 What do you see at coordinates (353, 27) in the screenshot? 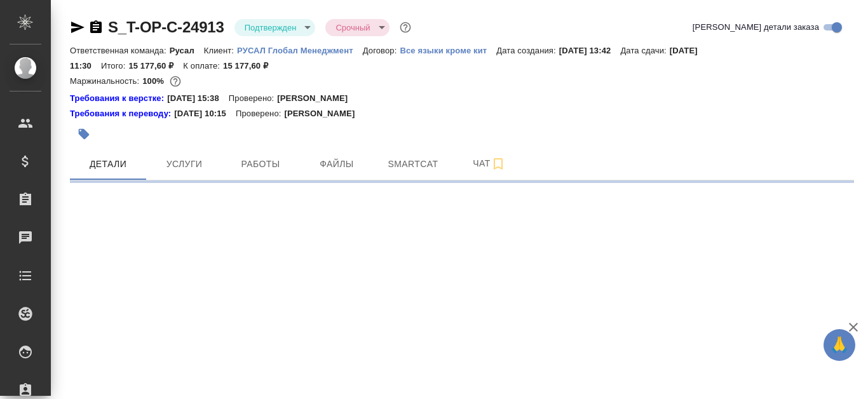
I see `button: Срочный` at bounding box center [353, 27].